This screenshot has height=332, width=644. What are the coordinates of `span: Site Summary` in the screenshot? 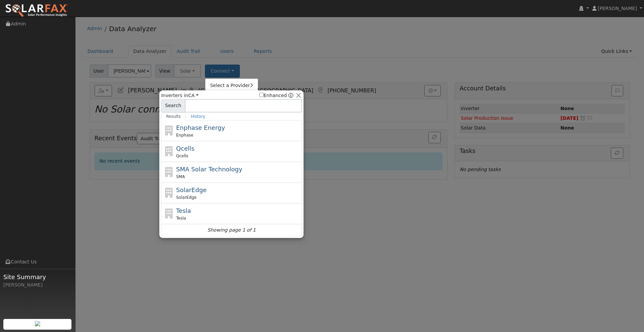 It's located at (37, 277).